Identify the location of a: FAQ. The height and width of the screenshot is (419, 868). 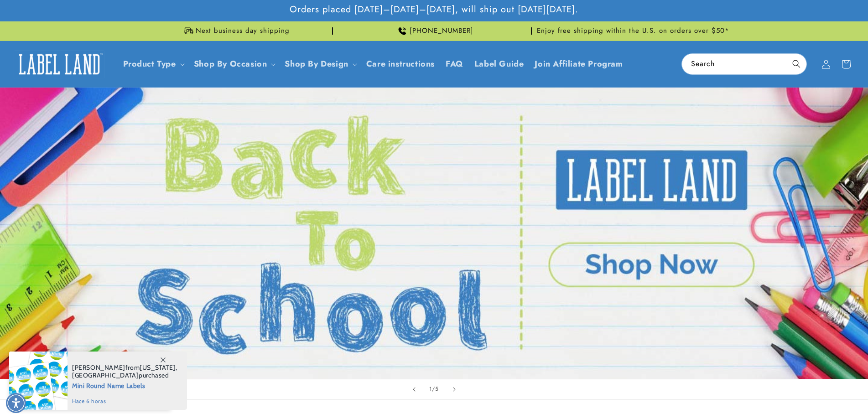
(454, 64).